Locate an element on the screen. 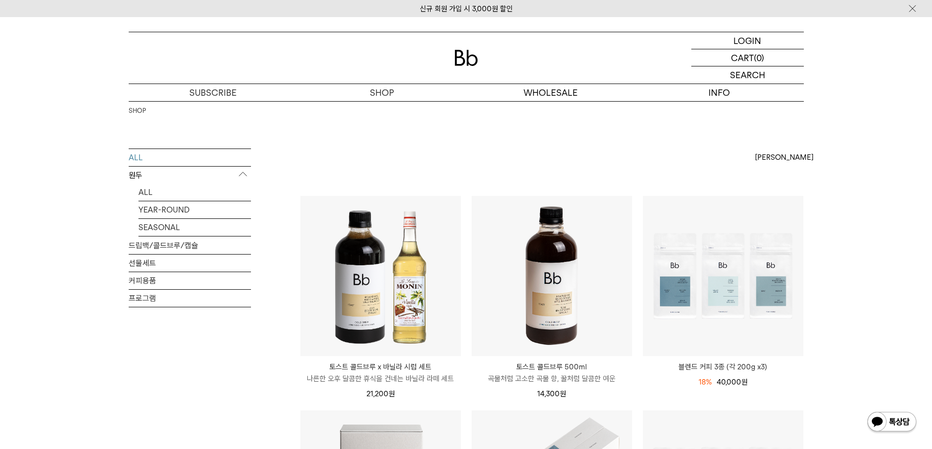 The height and width of the screenshot is (449, 932). span: 21,200 is located at coordinates (380, 394).